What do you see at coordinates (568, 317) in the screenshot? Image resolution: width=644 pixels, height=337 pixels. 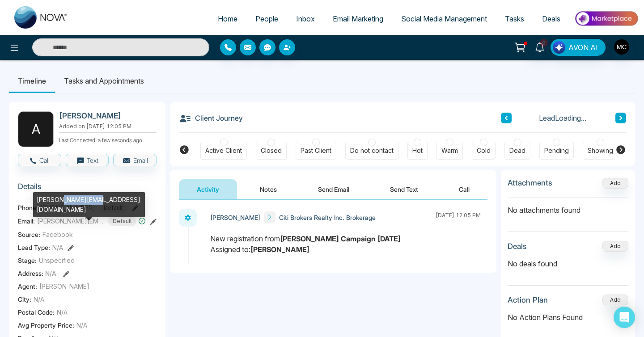 I see `p: No Action Plans Found` at bounding box center [568, 317].